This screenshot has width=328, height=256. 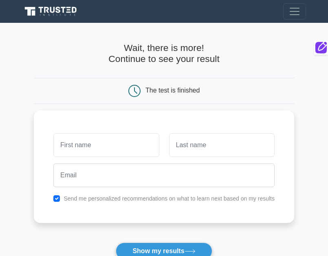 What do you see at coordinates (173, 90) in the screenshot?
I see `div: The test is finished` at bounding box center [173, 90].